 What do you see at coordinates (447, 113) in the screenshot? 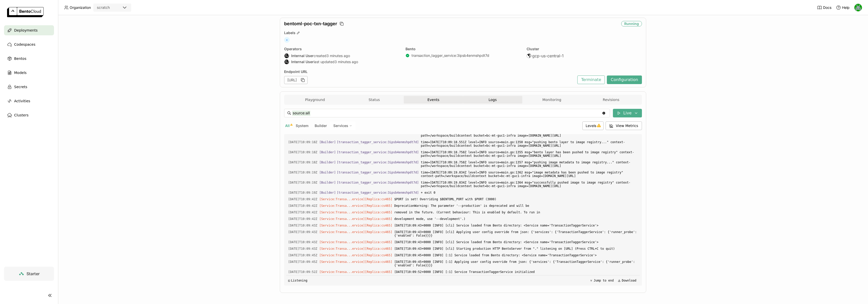
I see `input: Search` at bounding box center [447, 113].